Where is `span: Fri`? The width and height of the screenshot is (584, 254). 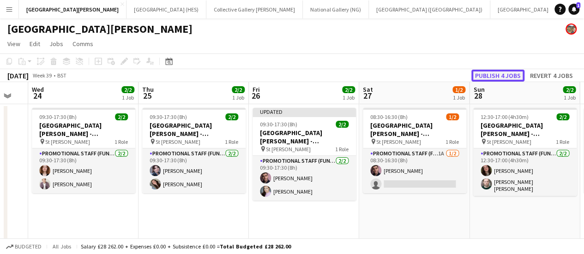 span: Fri is located at coordinates (256, 90).